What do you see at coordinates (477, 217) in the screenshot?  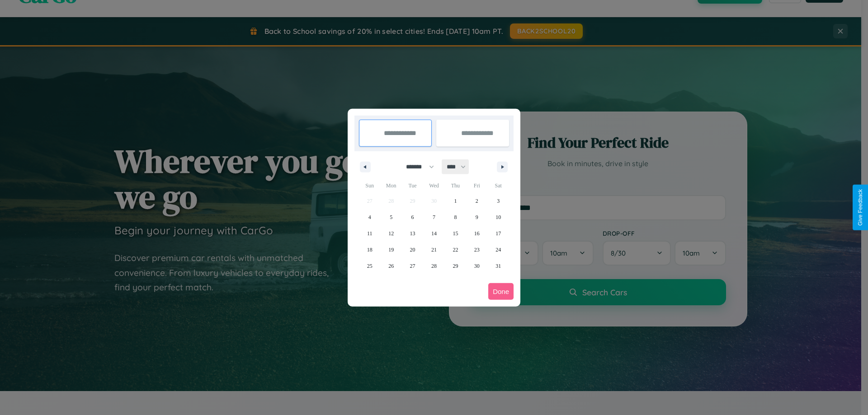 I see `button: 9` at bounding box center [477, 217].